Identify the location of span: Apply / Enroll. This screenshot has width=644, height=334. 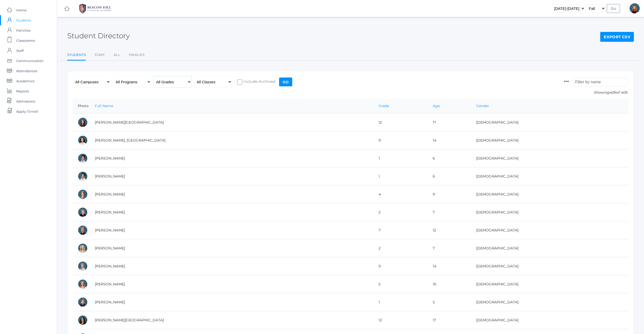
(27, 111).